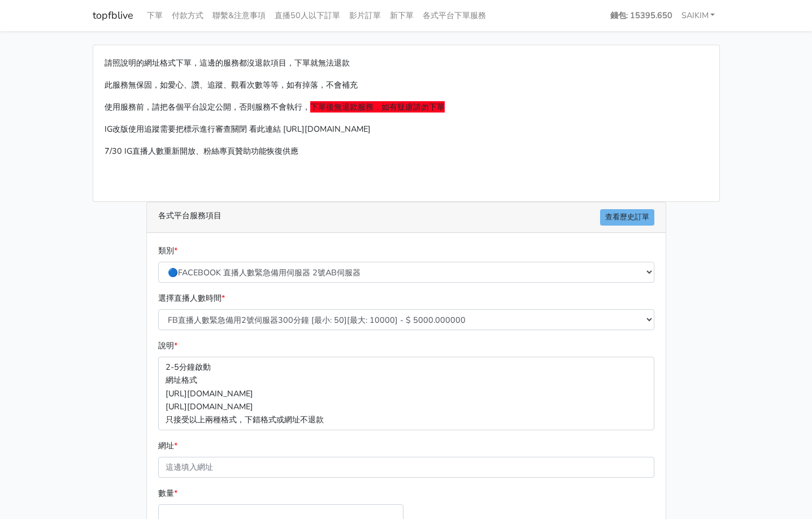 The height and width of the screenshot is (519, 812). What do you see at coordinates (308, 15) in the screenshot?
I see `a: 直播50人以下訂單` at bounding box center [308, 15].